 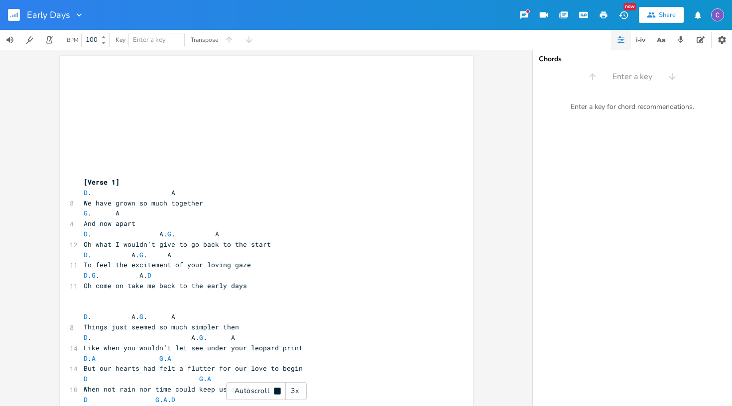 I want to click on div: Autoscroll, so click(x=266, y=391).